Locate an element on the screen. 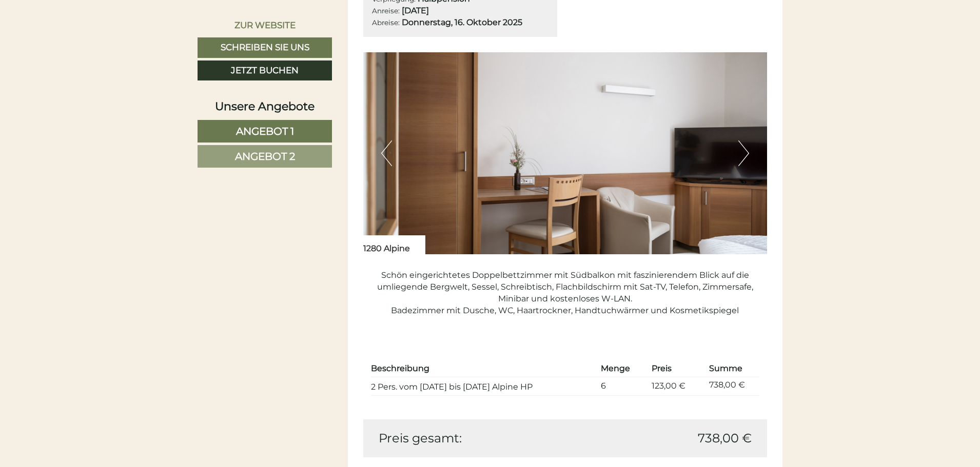 The image size is (980, 467). button: Previous is located at coordinates (386, 153).